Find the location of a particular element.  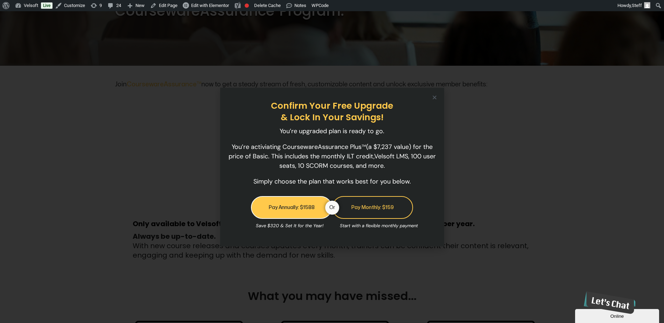

a: Live is located at coordinates (47, 6).